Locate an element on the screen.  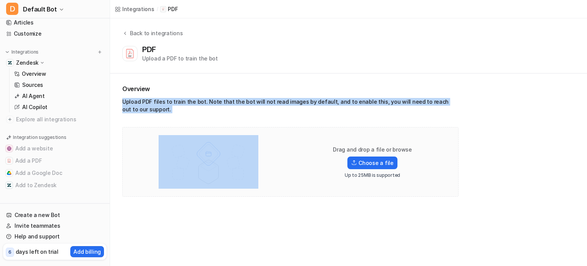
label: Choose a file is located at coordinates (373, 163).